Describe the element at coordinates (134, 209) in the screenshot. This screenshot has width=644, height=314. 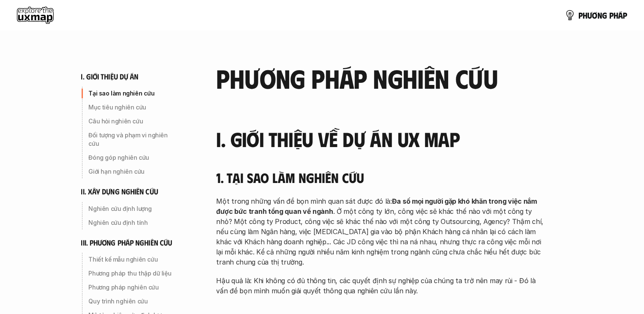
I see `p: Nghiên cứu định lượng` at that location.